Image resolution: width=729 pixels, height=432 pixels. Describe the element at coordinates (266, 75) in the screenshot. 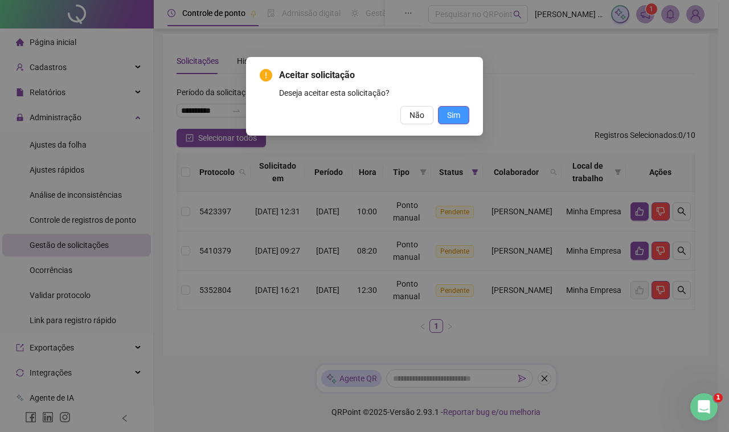

I see `span: exclamation-circle` at that location.